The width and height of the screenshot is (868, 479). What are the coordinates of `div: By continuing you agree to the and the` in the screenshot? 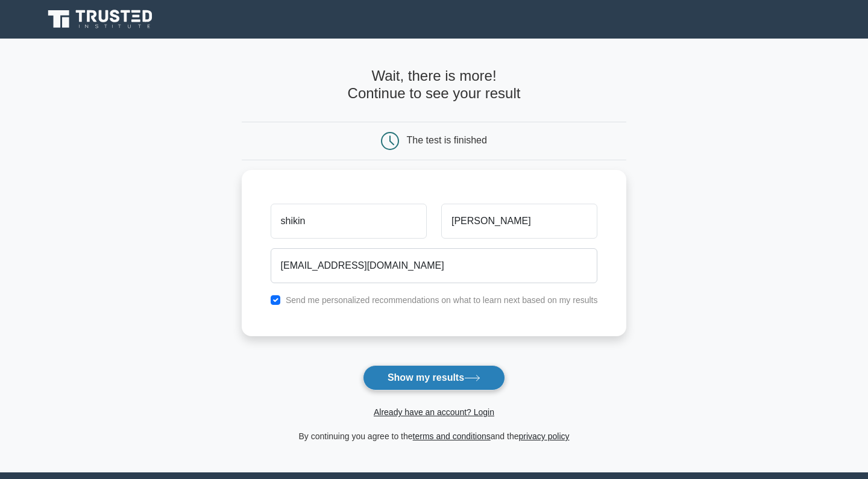 It's located at (434, 437).